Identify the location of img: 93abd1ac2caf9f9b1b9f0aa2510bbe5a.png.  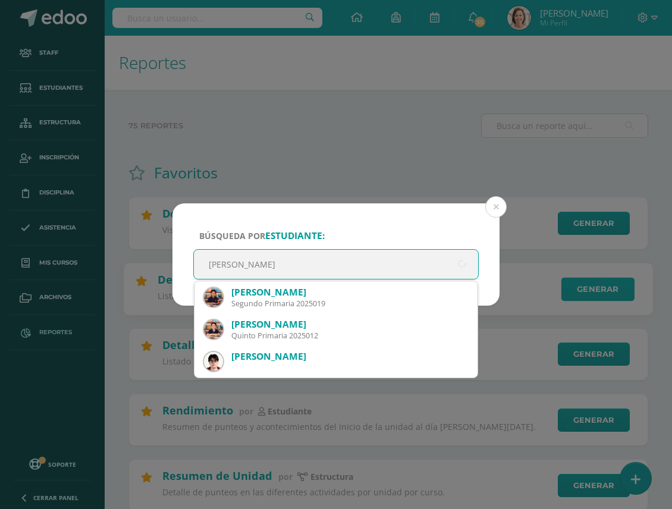
(213, 329).